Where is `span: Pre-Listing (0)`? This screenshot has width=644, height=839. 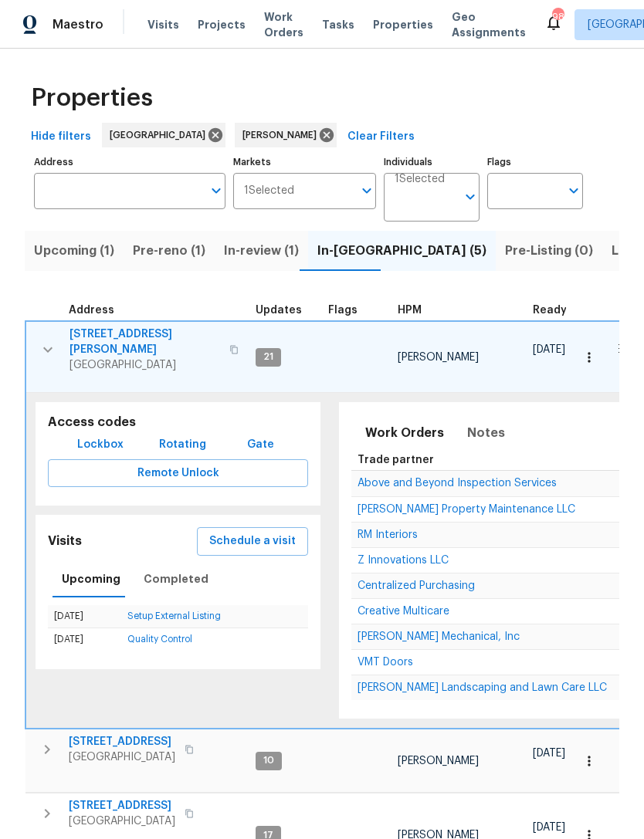 span: Pre-Listing (0) is located at coordinates (549, 251).